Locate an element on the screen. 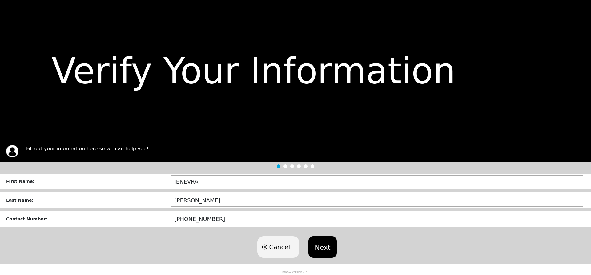  span: Cancel is located at coordinates (279, 247).